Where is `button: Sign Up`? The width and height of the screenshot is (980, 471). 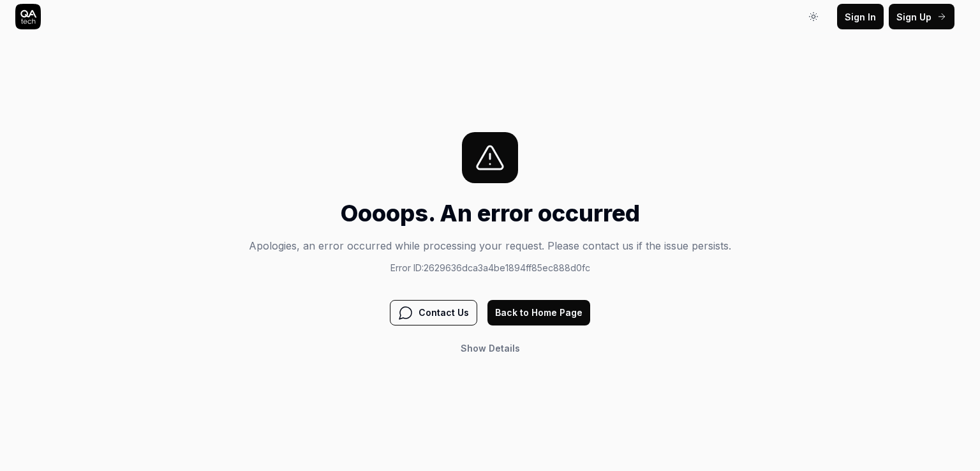 button: Sign Up is located at coordinates (921, 17).